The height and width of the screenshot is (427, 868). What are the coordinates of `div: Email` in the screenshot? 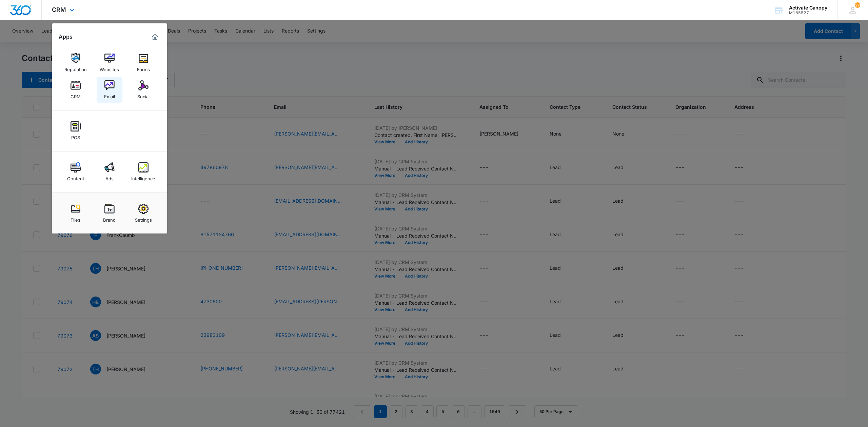 It's located at (110, 95).